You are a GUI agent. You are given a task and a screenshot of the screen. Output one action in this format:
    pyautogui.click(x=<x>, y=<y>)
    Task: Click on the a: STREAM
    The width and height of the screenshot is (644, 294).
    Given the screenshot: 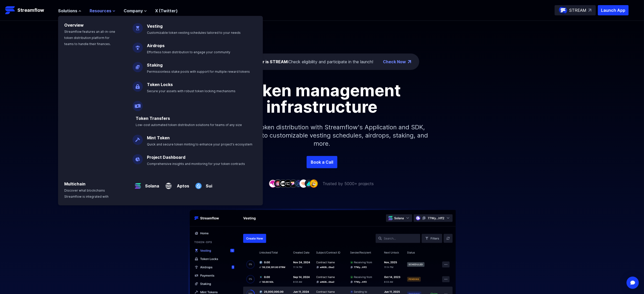 What is the action you would take?
    pyautogui.click(x=576, y=10)
    